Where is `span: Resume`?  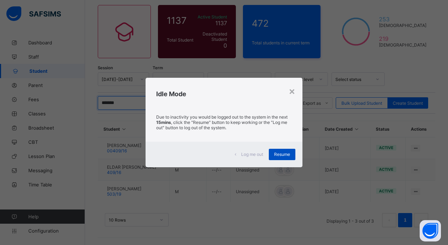 span: Resume is located at coordinates (282, 154).